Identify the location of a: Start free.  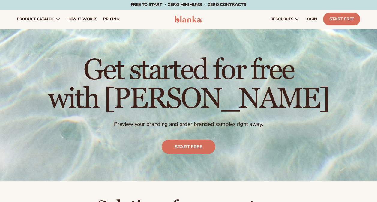
(189, 147).